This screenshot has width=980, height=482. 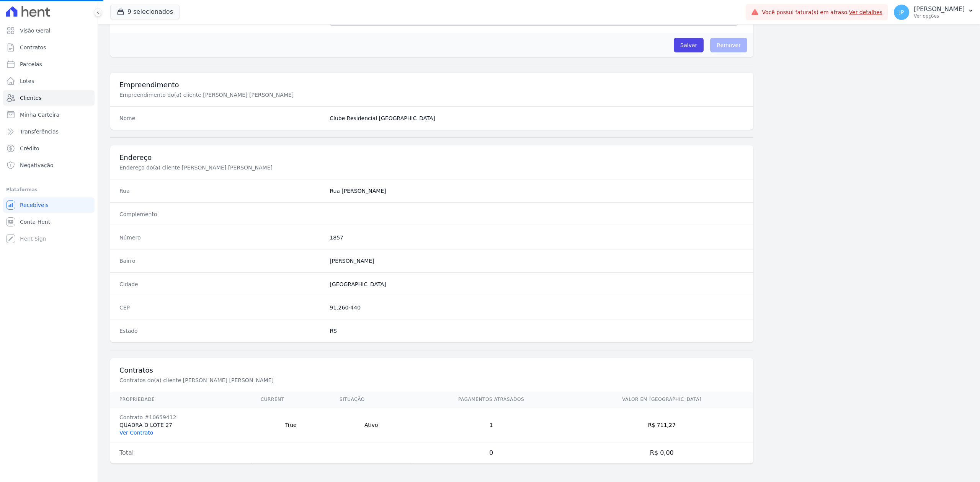 What do you see at coordinates (432, 370) in the screenshot?
I see `h3: Contratos` at bounding box center [432, 370].